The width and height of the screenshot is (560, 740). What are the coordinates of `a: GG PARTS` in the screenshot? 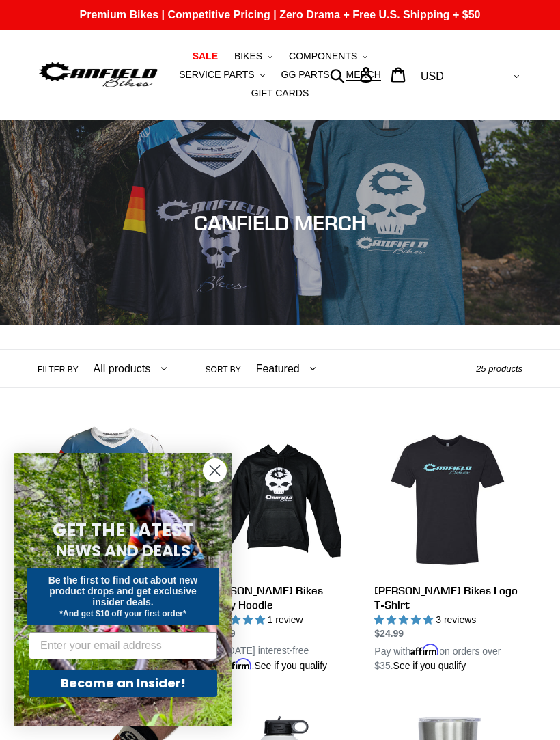 It's located at (305, 75).